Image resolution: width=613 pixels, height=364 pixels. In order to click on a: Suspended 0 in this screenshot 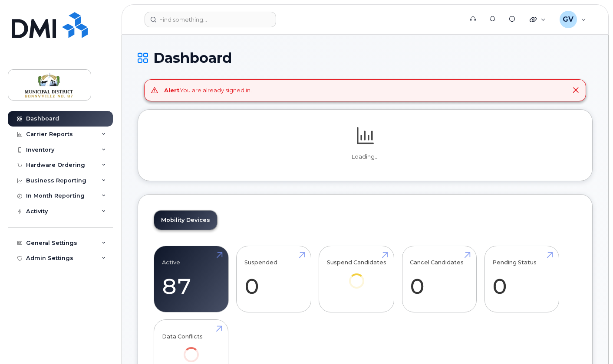, I will do `click(274, 279)`.